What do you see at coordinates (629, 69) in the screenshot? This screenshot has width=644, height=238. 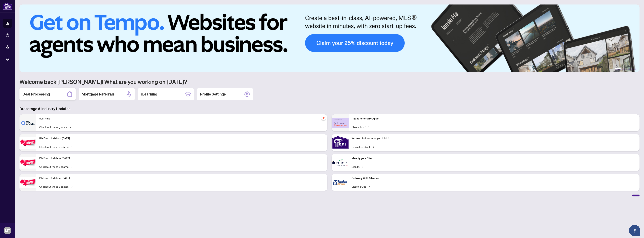 I see `button: 4` at bounding box center [629, 69].